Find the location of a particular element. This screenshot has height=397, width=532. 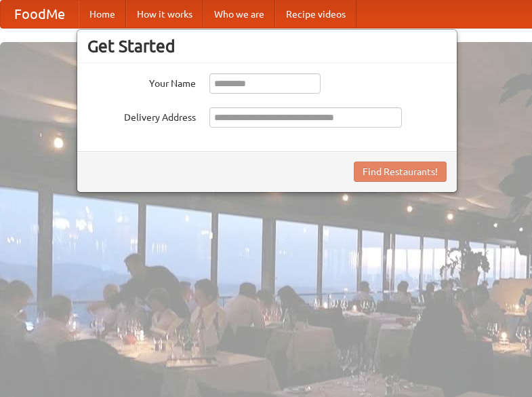

a: Home is located at coordinates (102, 14).